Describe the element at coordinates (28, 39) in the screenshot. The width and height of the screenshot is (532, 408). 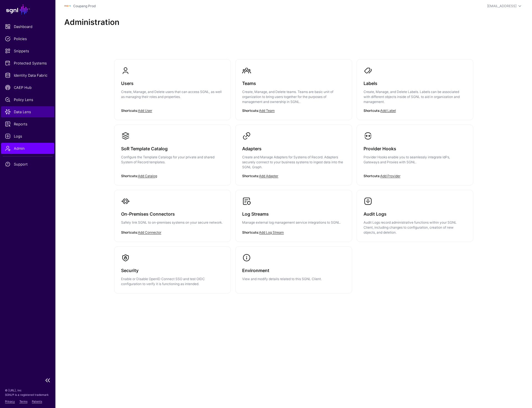
I see `span: Policies` at that location.